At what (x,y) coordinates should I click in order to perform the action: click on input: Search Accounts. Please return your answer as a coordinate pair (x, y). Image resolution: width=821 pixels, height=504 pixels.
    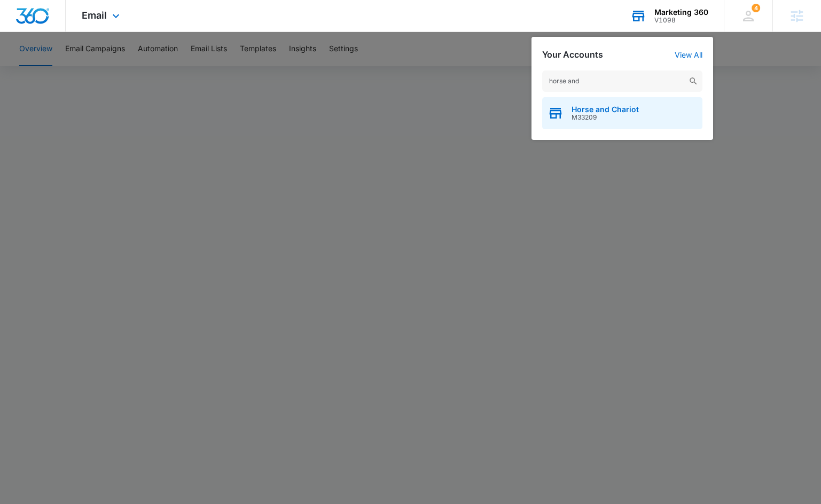
    Looking at the image, I should click on (622, 81).